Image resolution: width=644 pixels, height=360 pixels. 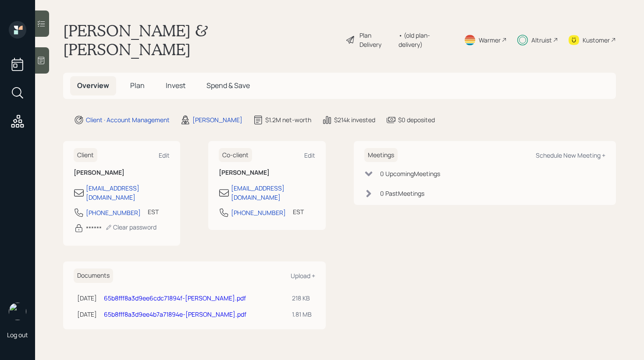 I want to click on span: Overview, so click(x=93, y=86).